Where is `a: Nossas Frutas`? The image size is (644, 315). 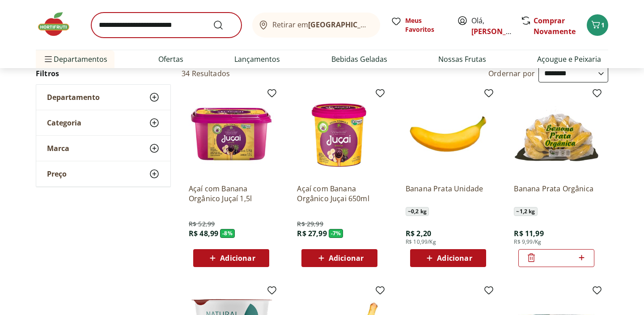
a: Nossas Frutas is located at coordinates (462, 59).